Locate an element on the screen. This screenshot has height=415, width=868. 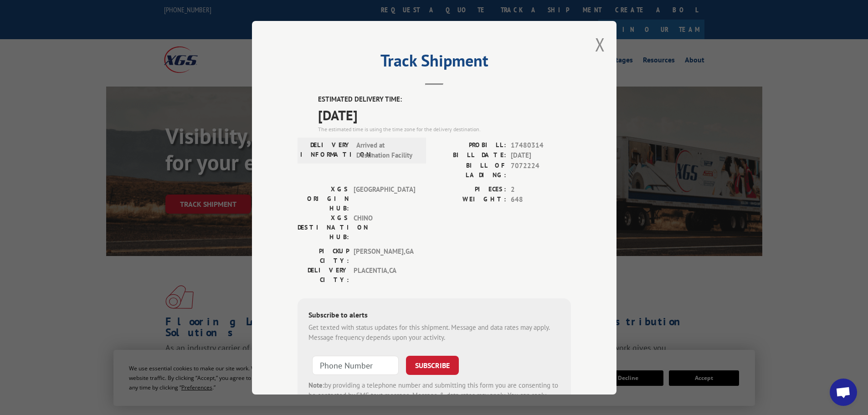
span: PLACENTIA , CA is located at coordinates (384, 275).